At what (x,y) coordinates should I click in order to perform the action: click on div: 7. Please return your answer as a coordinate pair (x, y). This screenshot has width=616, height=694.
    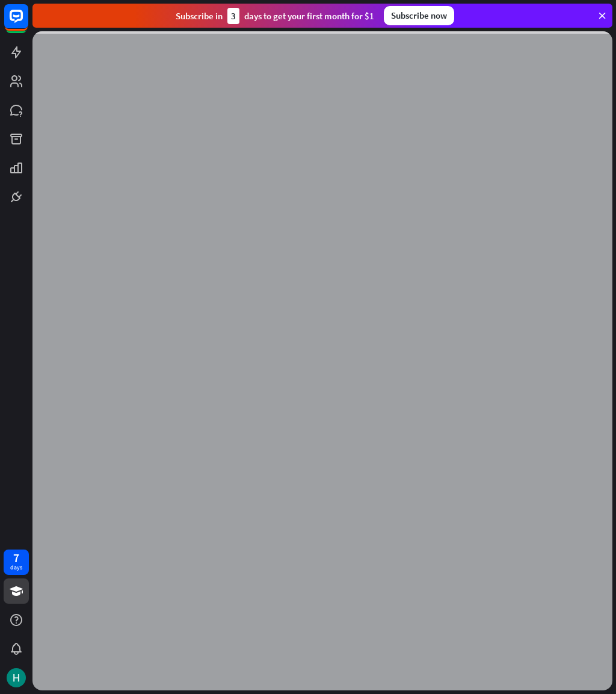
    Looking at the image, I should click on (16, 557).